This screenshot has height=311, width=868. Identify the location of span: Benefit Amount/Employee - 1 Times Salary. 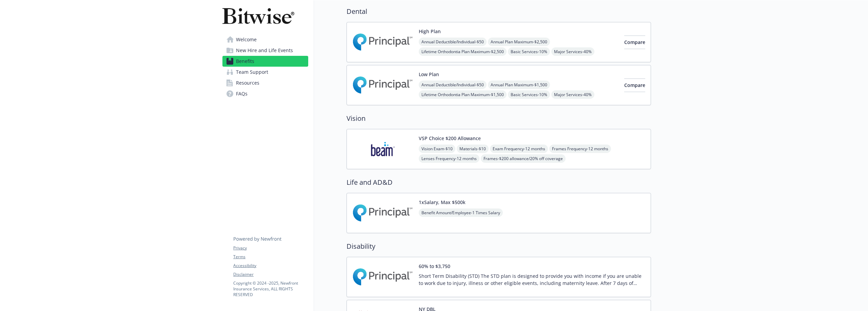
(461, 213).